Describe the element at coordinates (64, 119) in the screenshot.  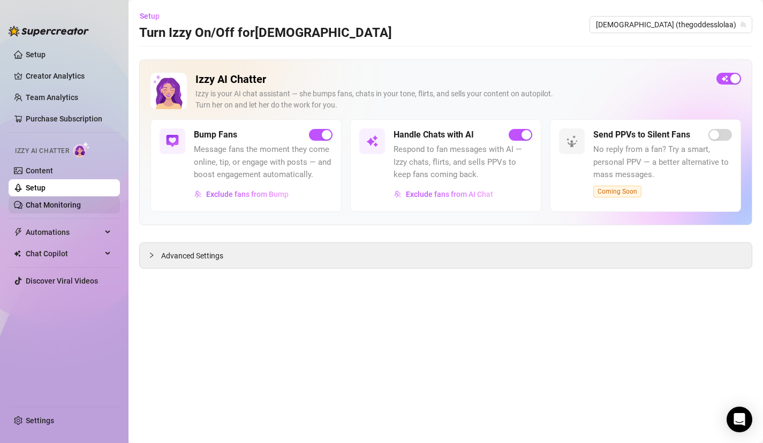
I see `a: Purchase Subscription` at that location.